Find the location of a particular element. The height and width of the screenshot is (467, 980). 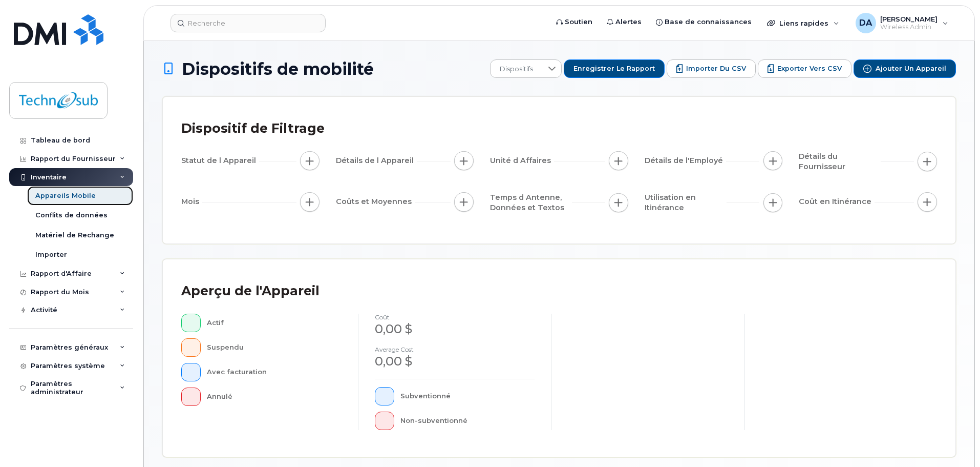

div: Avec facturation is located at coordinates (274, 372).